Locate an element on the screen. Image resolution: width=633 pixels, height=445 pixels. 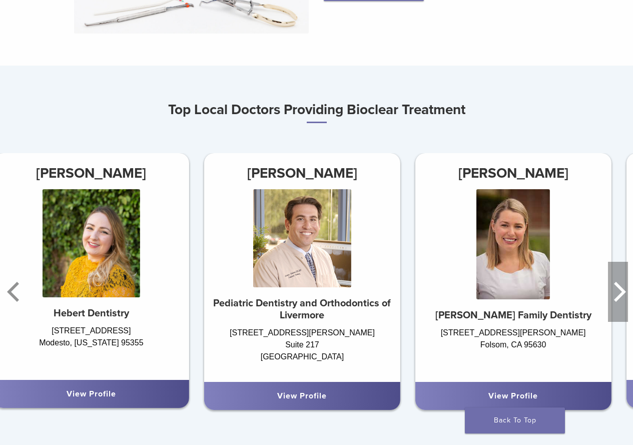
img: Dr. Shaina Dimariano is located at coordinates (513, 244).